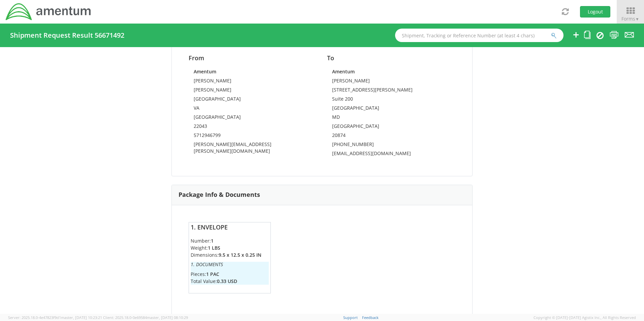 The width and height of the screenshot is (644, 321). What do you see at coordinates (391, 58) in the screenshot?
I see `h4: To` at bounding box center [391, 58].